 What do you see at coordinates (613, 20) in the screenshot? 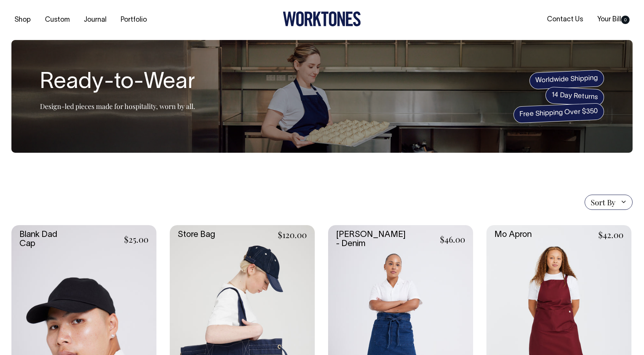
I see `a: Your Bill0` at bounding box center [613, 20].